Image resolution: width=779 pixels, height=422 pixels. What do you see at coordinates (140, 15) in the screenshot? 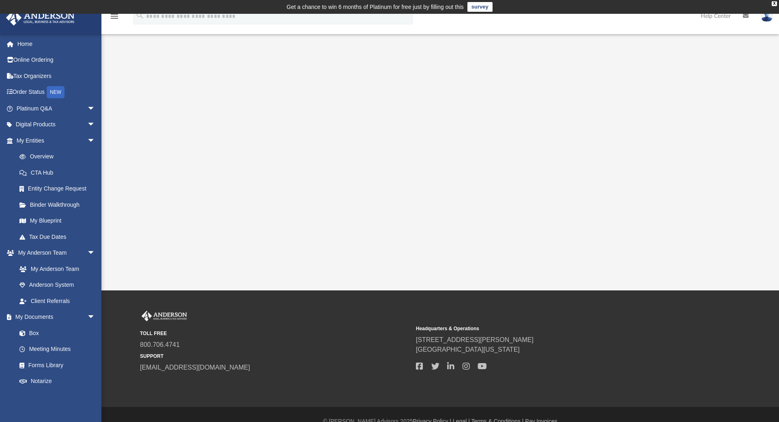
I see `i: search` at bounding box center [140, 15].